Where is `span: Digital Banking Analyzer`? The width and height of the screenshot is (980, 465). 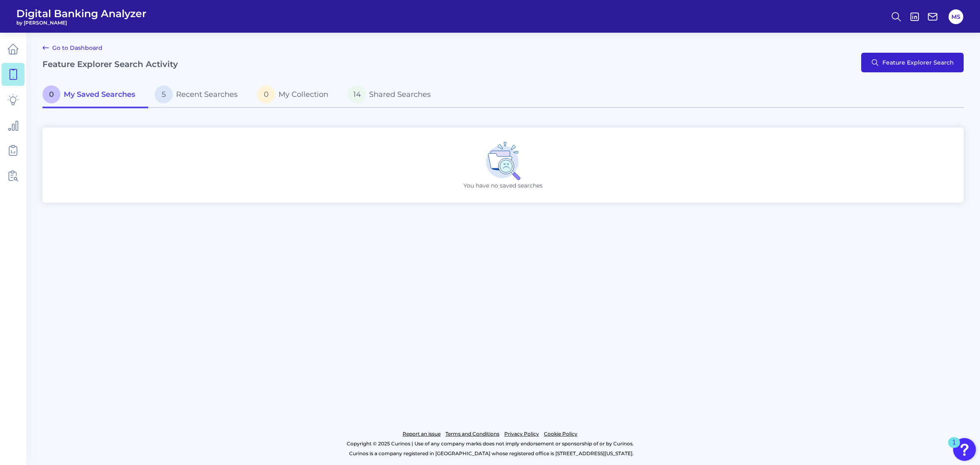
span: Digital Banking Analyzer is located at coordinates (81, 14).